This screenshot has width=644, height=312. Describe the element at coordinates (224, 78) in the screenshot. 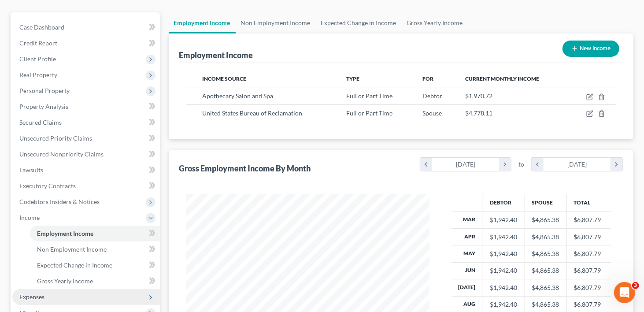

I see `span: Income Source` at that location.